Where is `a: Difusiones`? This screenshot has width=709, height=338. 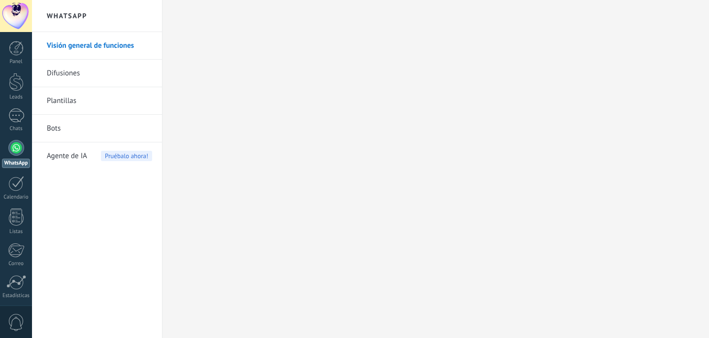 a: Difusiones is located at coordinates (99, 73).